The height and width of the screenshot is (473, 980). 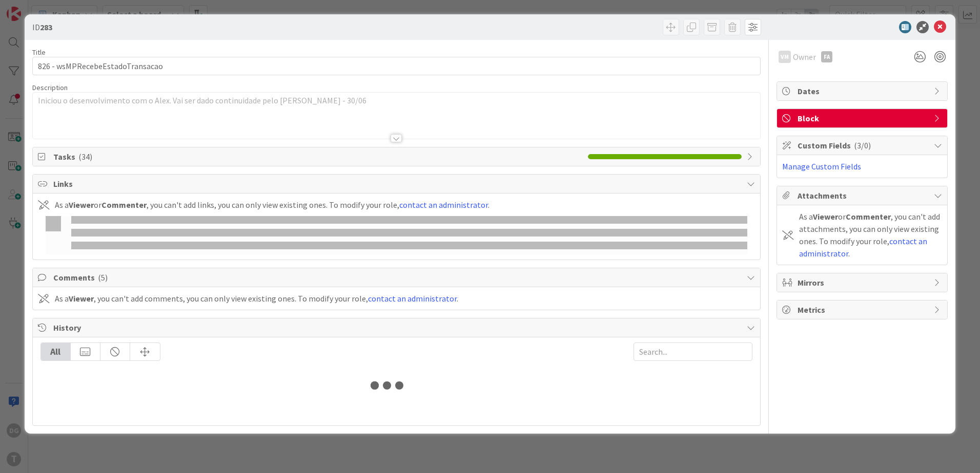 What do you see at coordinates (398, 184) in the screenshot?
I see `span: Links` at bounding box center [398, 184].